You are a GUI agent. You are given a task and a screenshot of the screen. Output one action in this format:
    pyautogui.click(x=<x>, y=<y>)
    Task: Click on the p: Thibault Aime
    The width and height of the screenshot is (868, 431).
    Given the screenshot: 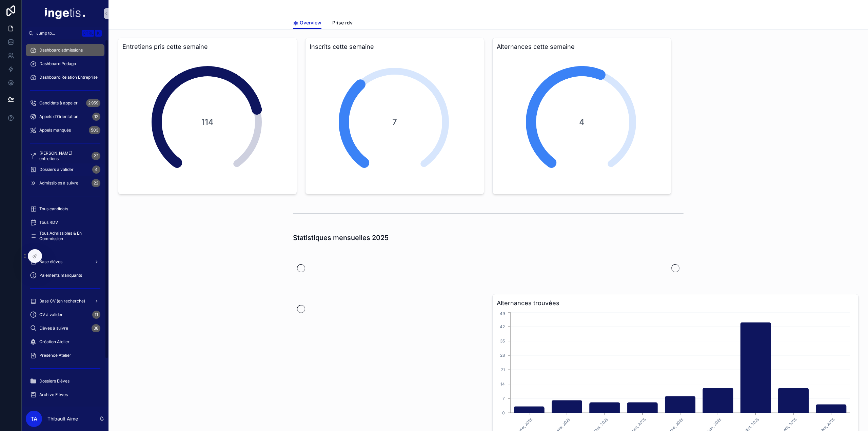 What is the action you would take?
    pyautogui.click(x=63, y=419)
    